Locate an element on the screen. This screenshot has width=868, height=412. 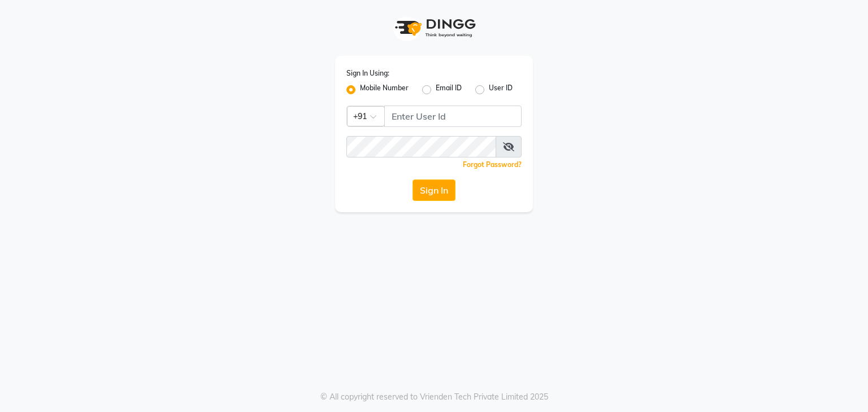
a: Forgot Password? is located at coordinates (492, 164).